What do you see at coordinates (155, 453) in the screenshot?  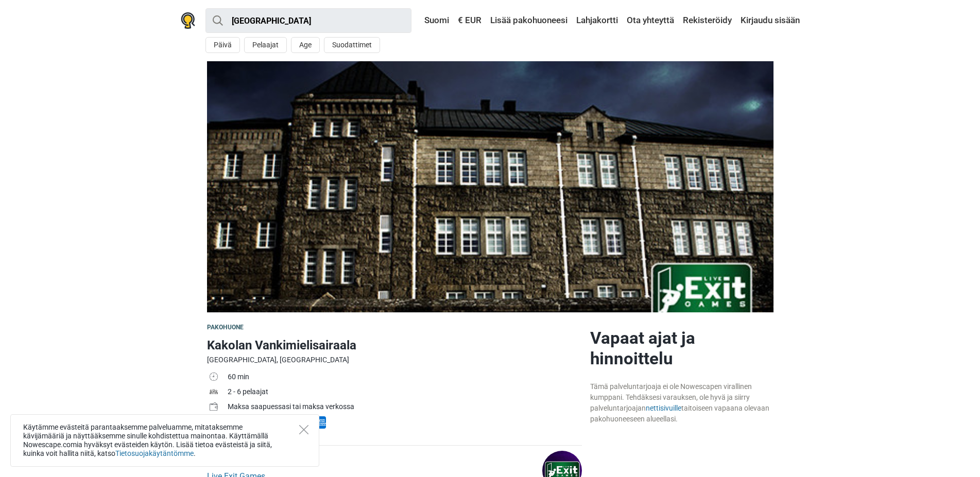 I see `a: Tietosuojakäytäntömme` at bounding box center [155, 453].